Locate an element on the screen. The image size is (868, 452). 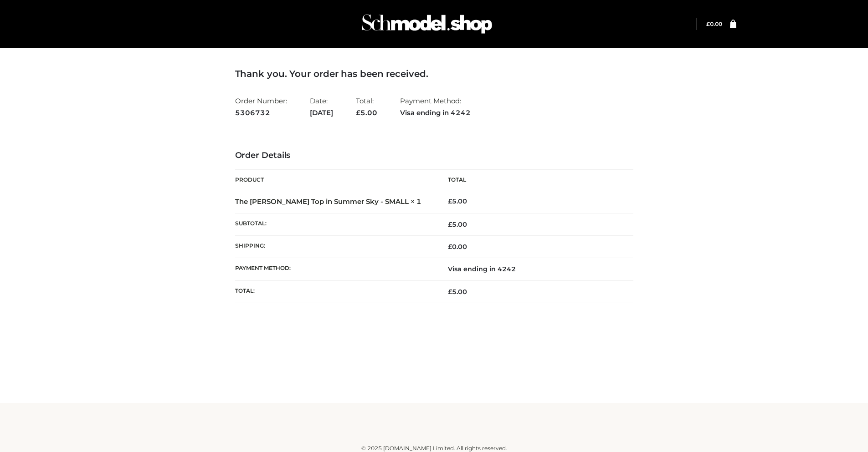
strong: Visa ending in 4242 is located at coordinates (435, 113).